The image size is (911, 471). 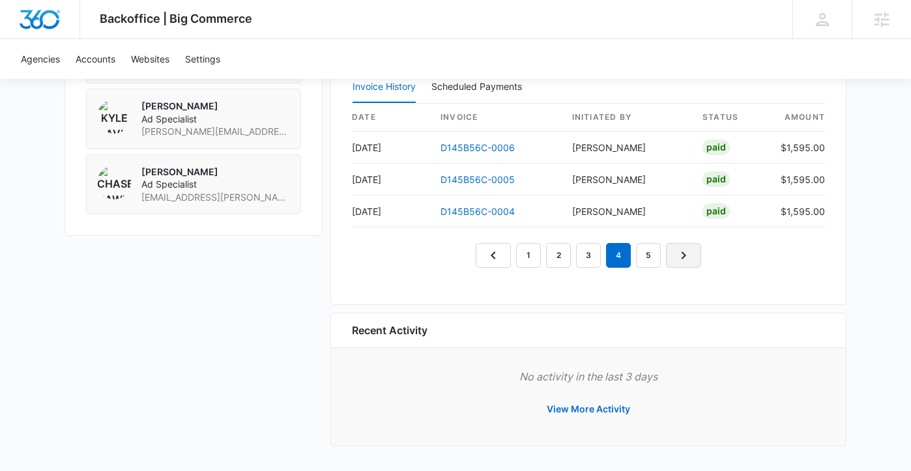 What do you see at coordinates (390, 331) in the screenshot?
I see `h6: Recent Activity` at bounding box center [390, 331].